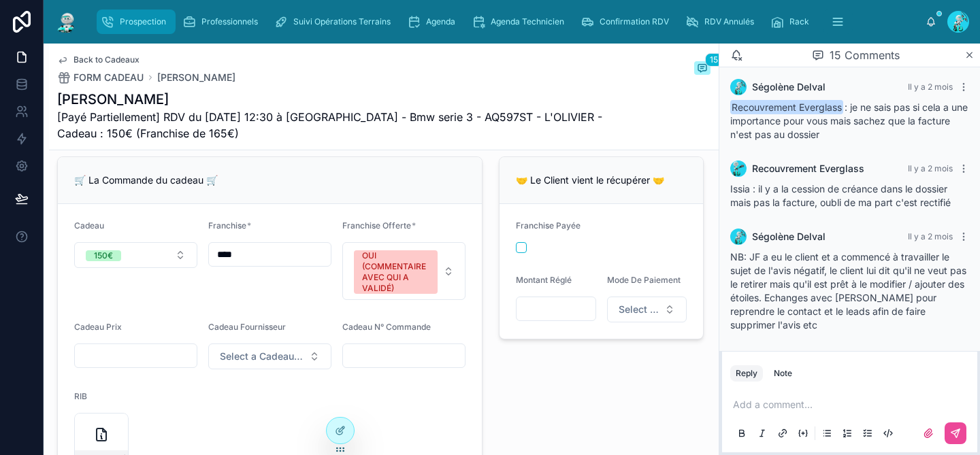 The image size is (980, 455). What do you see at coordinates (528, 22) in the screenshot?
I see `span: Agenda Technicien` at bounding box center [528, 22].